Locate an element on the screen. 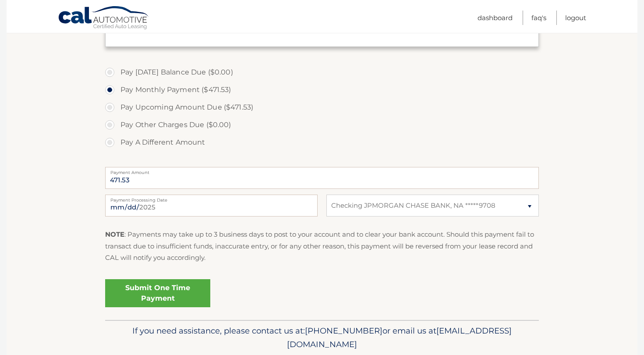 This screenshot has height=355, width=644. input: Payment Amount is located at coordinates (322, 178).